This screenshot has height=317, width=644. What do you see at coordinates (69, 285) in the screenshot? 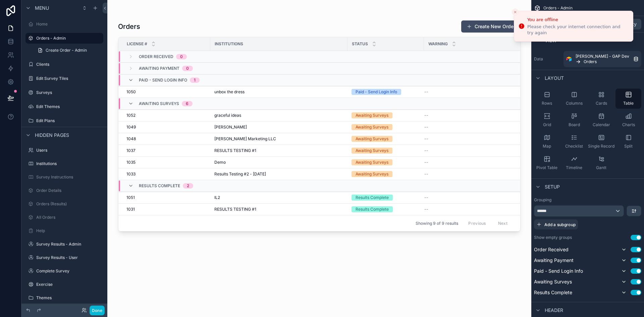
I see `label: Exercise` at bounding box center [69, 285].